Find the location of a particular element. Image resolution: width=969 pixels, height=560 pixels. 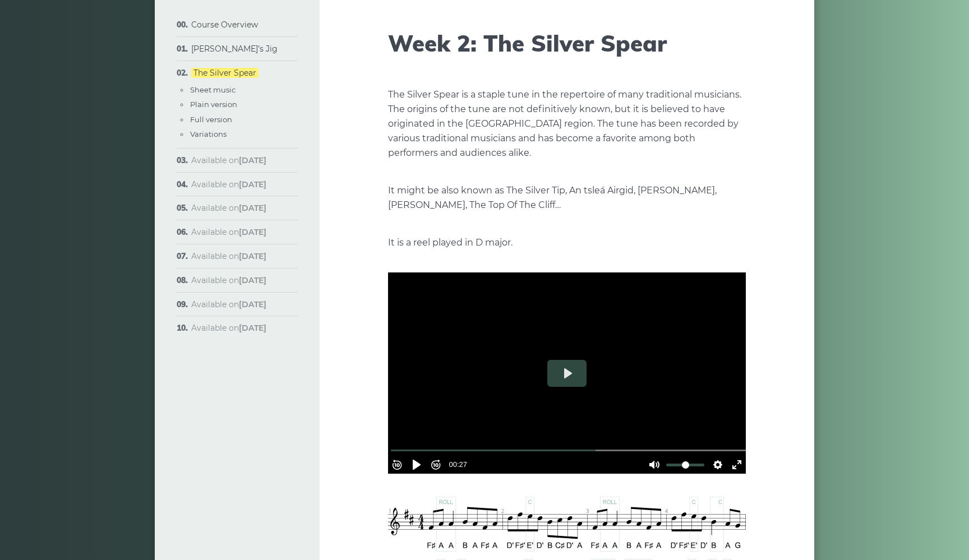

h1: Week 2: The Silver Spear is located at coordinates (567, 43).